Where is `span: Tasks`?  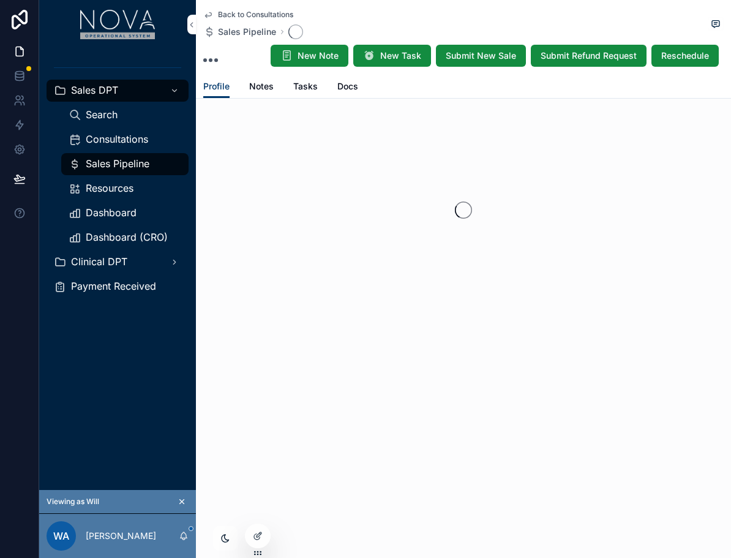
span: Tasks is located at coordinates (305, 86).